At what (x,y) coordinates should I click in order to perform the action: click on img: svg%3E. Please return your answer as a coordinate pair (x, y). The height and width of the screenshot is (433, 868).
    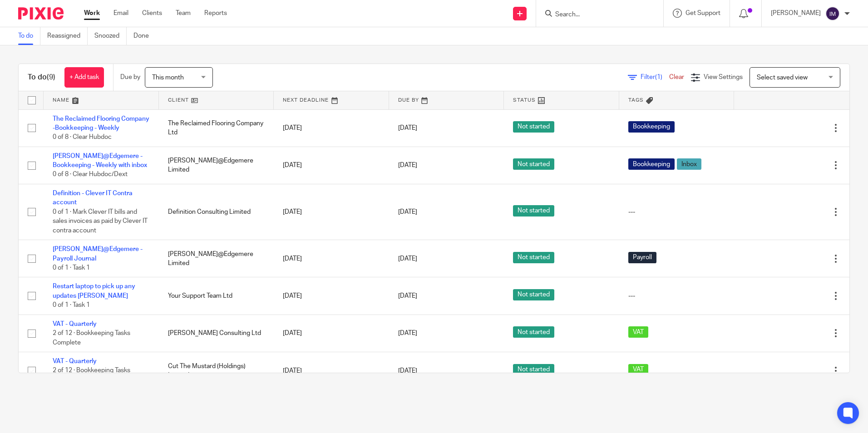
    Looking at the image, I should click on (832, 14).